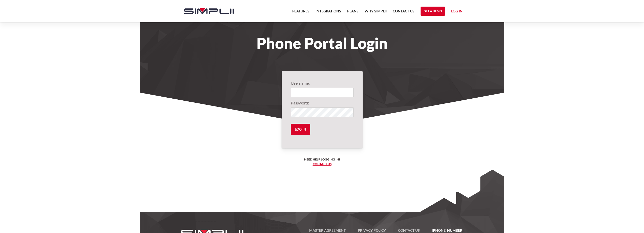 This screenshot has height=233, width=644. Describe the element at coordinates (300, 129) in the screenshot. I see `input: Log in` at that location.